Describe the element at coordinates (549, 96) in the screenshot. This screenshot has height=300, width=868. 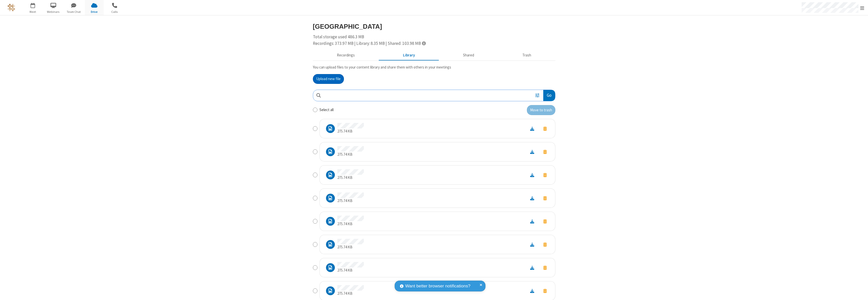
I see `button: Go` at that location.